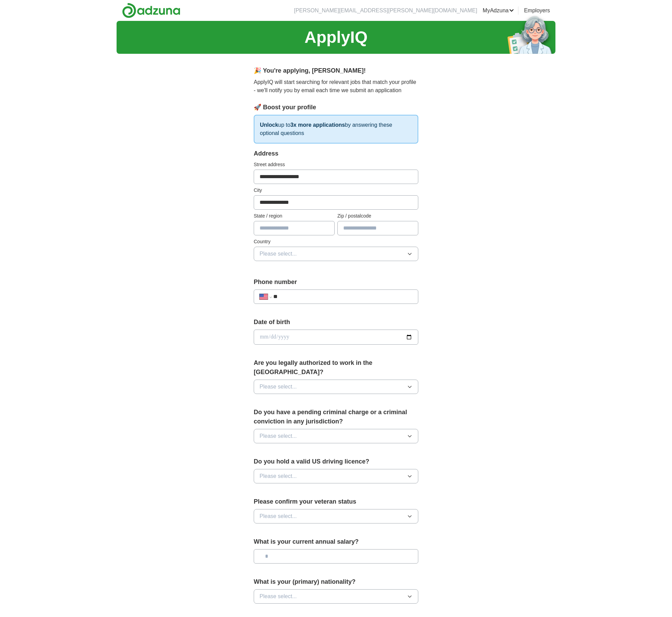 The image size is (672, 617). I want to click on h1: ApplyIQ, so click(336, 38).